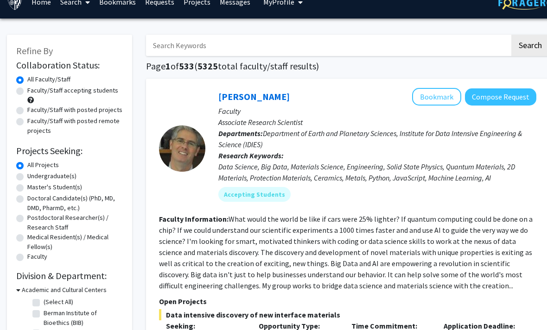 This screenshot has height=330, width=547. Describe the element at coordinates (500, 97) in the screenshot. I see `button: Compose Request to David Elbert` at that location.